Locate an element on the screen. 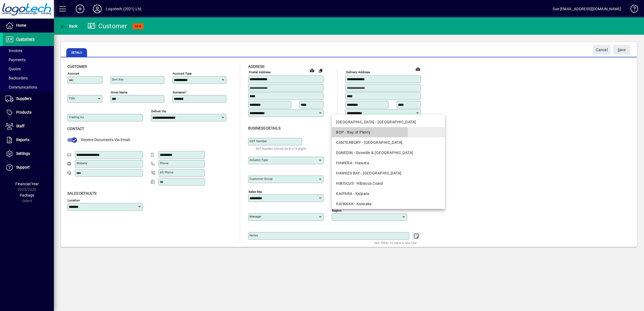 The width and height of the screenshot is (644, 311). mat-label: Phone is located at coordinates (164, 163).